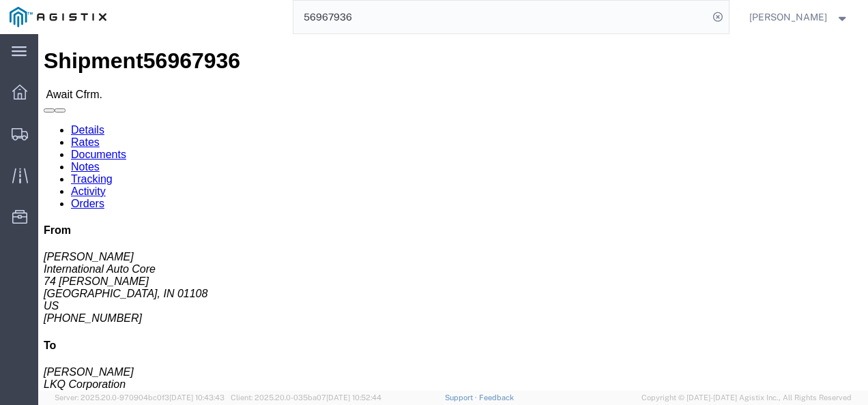 The image size is (868, 405). I want to click on span: Nathan Seeley, so click(788, 17).